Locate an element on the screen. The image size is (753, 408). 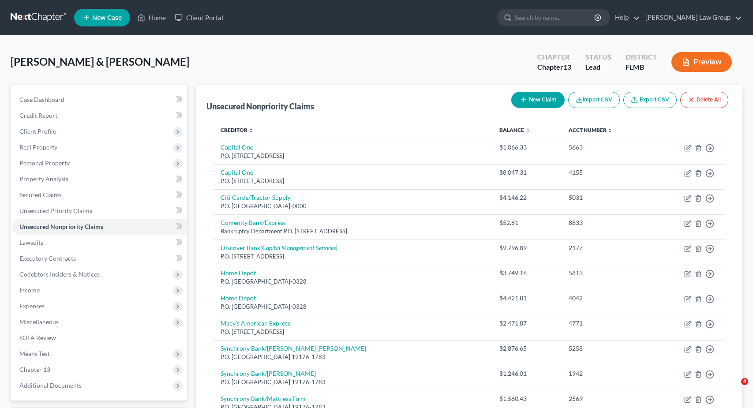
a: SOFA Review is located at coordinates (100, 338).